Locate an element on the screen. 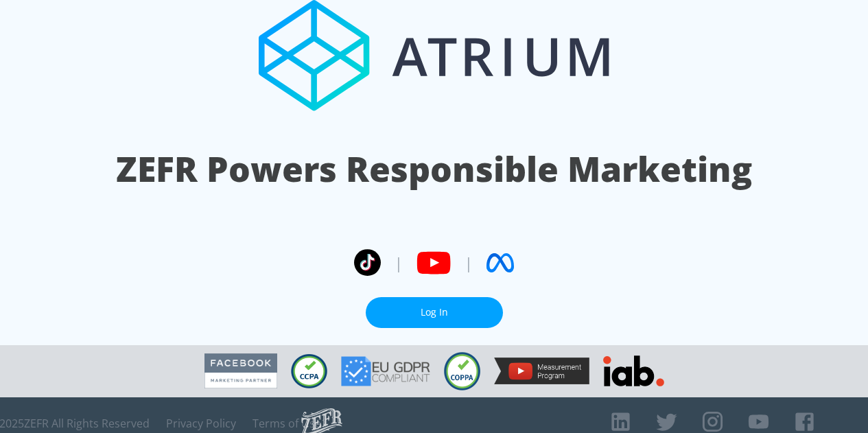 The width and height of the screenshot is (868, 433). img: Facebook Marketing Partner is located at coordinates (241, 370).